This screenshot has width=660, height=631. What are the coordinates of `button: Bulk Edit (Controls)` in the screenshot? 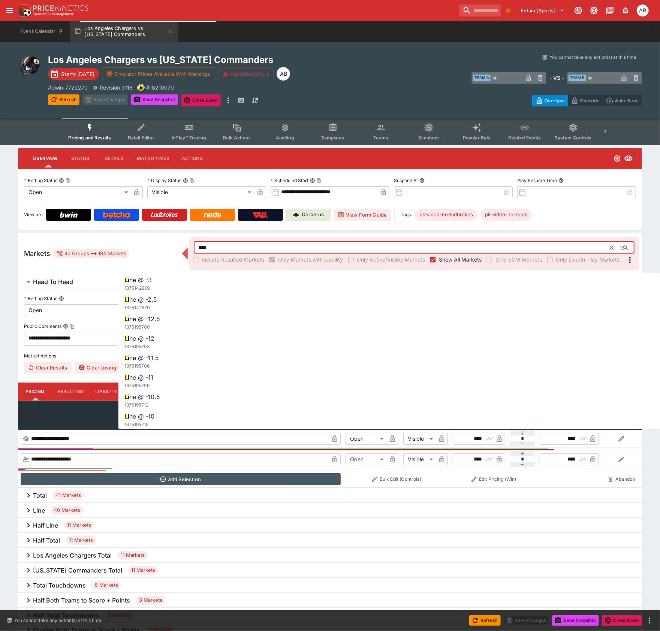 It's located at (397, 480).